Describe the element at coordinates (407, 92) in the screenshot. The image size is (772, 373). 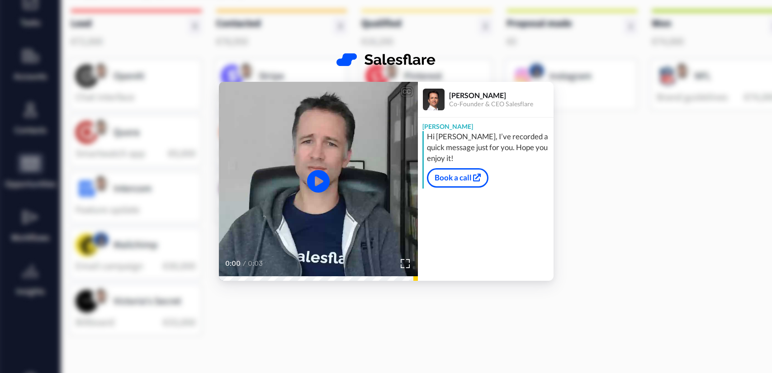
I see `div: CC` at that location.